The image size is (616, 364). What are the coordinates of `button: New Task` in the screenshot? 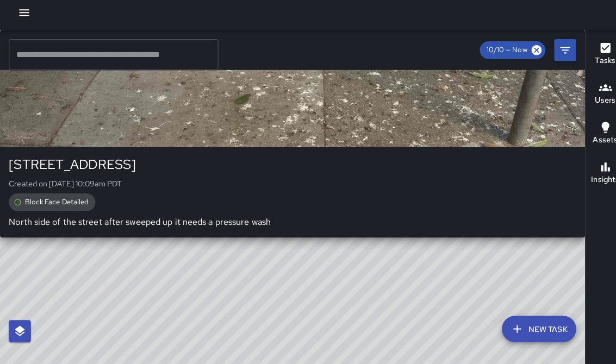 It's located at (532, 329).